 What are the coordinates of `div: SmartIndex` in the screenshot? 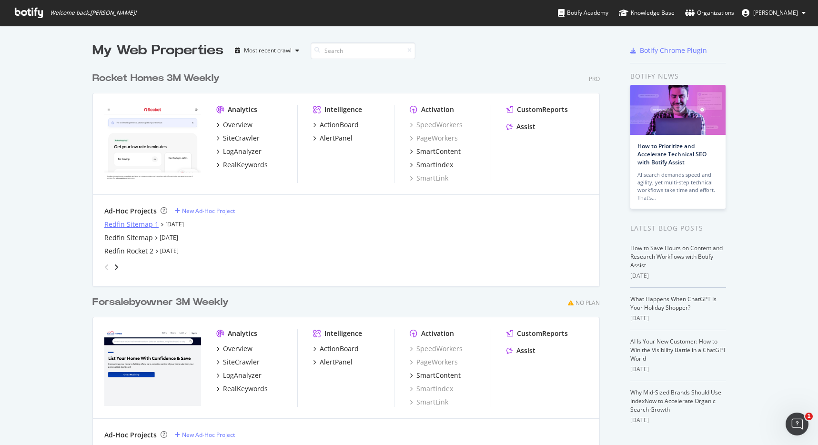 It's located at (434, 165).